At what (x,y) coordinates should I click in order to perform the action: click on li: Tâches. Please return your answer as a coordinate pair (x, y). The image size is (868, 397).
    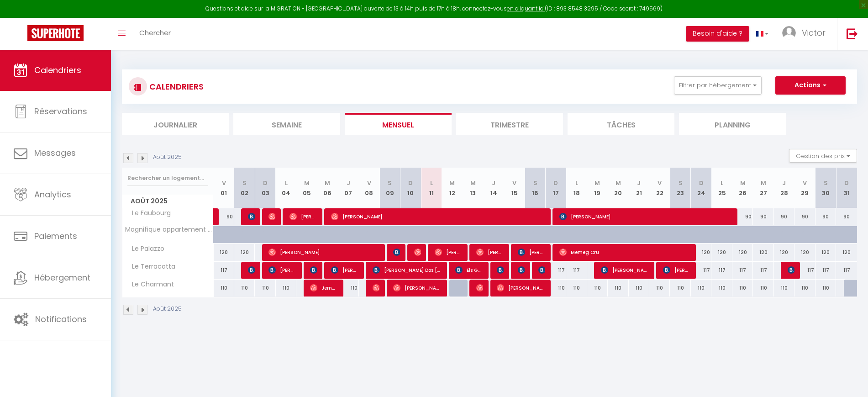
    Looking at the image, I should click on (621, 124).